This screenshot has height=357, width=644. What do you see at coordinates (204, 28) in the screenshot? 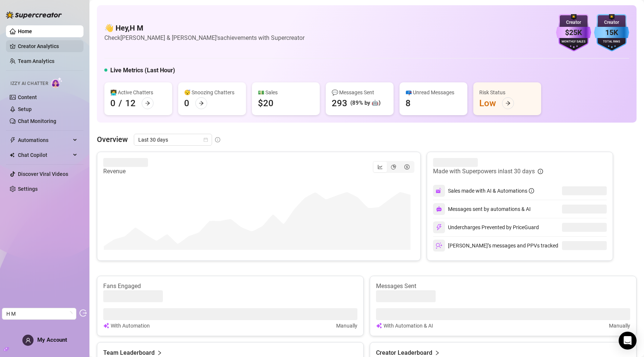
I see `h4: 👋 Hey, H M` at bounding box center [204, 28].